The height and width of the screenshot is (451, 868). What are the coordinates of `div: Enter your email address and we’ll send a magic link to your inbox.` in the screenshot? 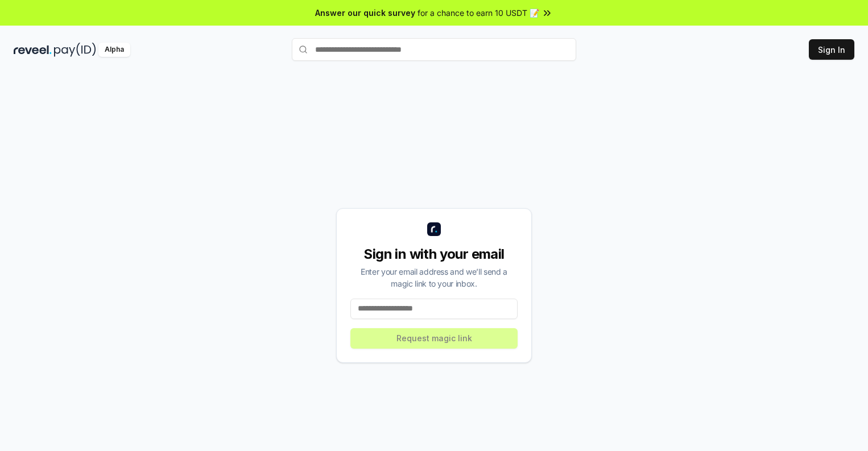 It's located at (434, 278).